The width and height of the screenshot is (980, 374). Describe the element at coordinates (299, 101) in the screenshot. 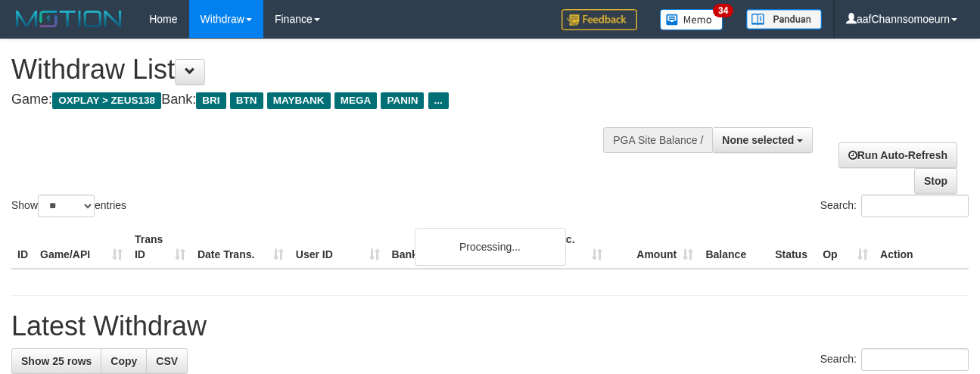

I see `span: MAYBANK` at that location.